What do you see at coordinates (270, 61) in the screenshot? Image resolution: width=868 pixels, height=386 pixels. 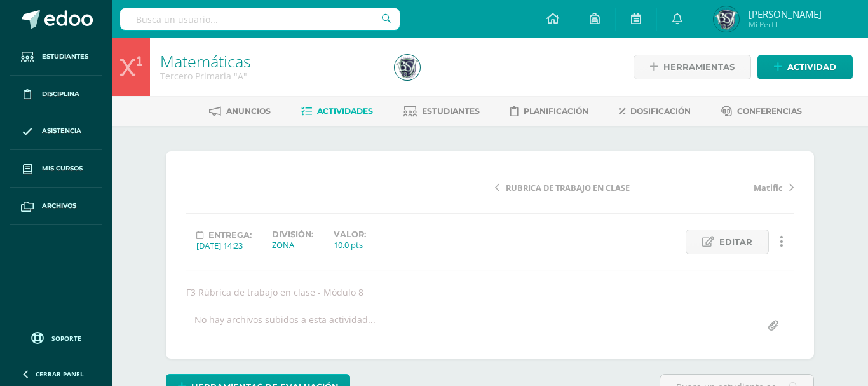 I see `h1: Matemáticas` at bounding box center [270, 61].